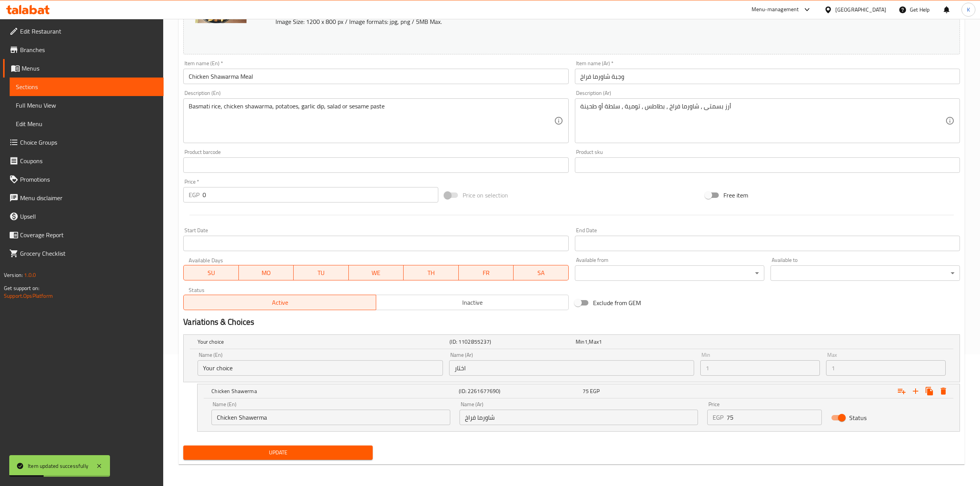  What do you see at coordinates (763, 121) in the screenshot?
I see `textarea: أرز بسمتى ، شاورما فراخ ، بطاطس ، تومية ، سلطة أو طحينة` at bounding box center [763, 121].